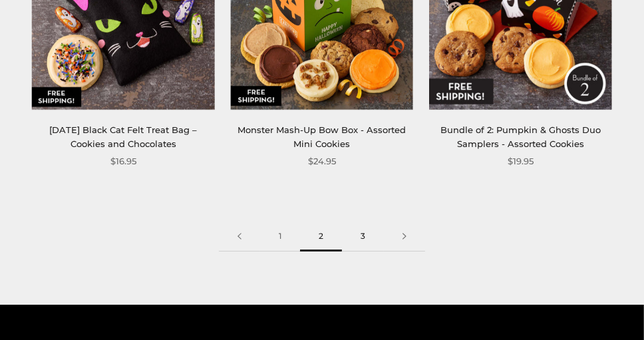  I want to click on span: $16.95, so click(123, 161).